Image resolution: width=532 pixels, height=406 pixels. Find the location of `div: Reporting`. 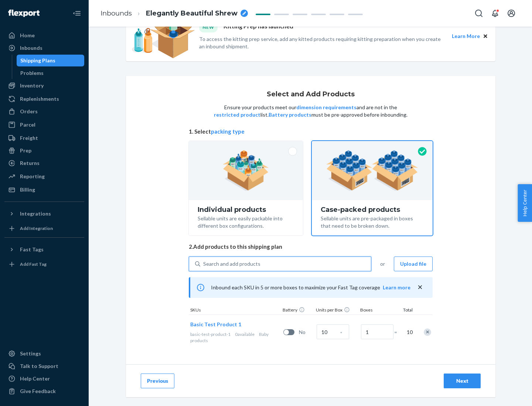

div: Reporting is located at coordinates (32, 177).